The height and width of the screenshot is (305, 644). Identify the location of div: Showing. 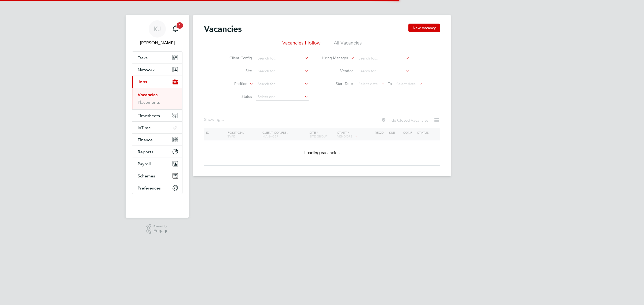
(215, 120).